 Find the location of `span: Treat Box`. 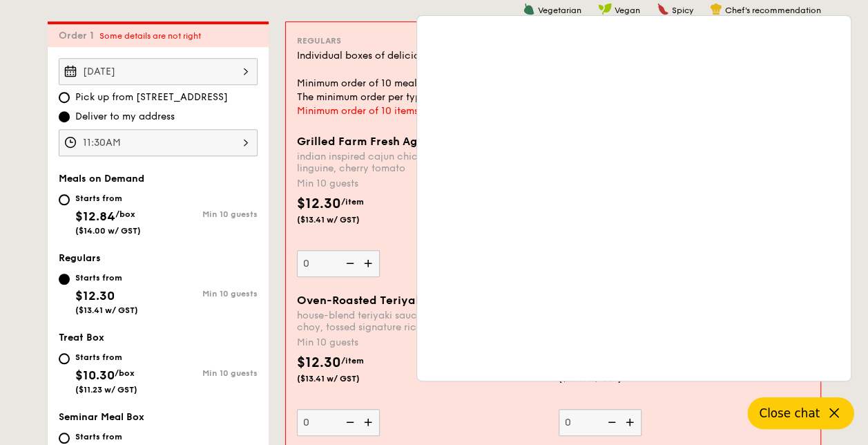

span: Treat Box is located at coordinates (81, 337).